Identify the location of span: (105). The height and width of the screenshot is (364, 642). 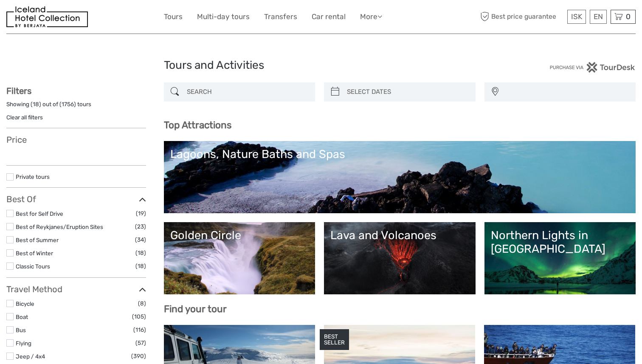
(139, 316).